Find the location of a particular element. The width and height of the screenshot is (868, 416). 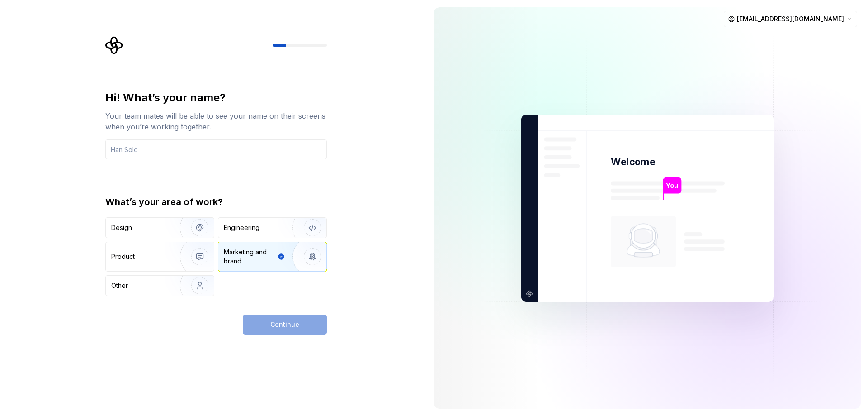

div: Engineering is located at coordinates (242, 228).